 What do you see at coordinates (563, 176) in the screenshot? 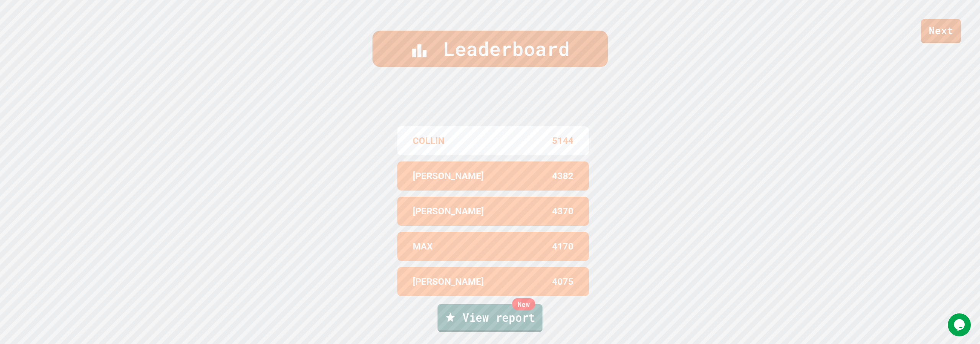
I see `p: 4382` at bounding box center [563, 176].